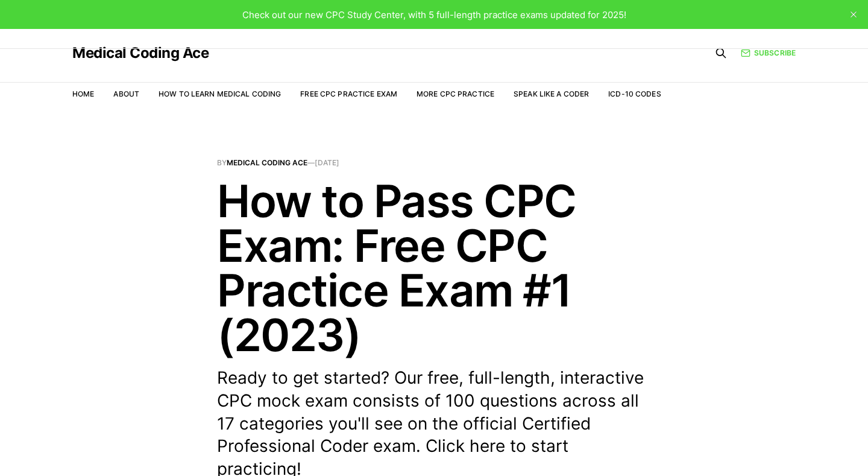  What do you see at coordinates (456, 94) in the screenshot?
I see `a: More CPC Practice` at bounding box center [456, 94].